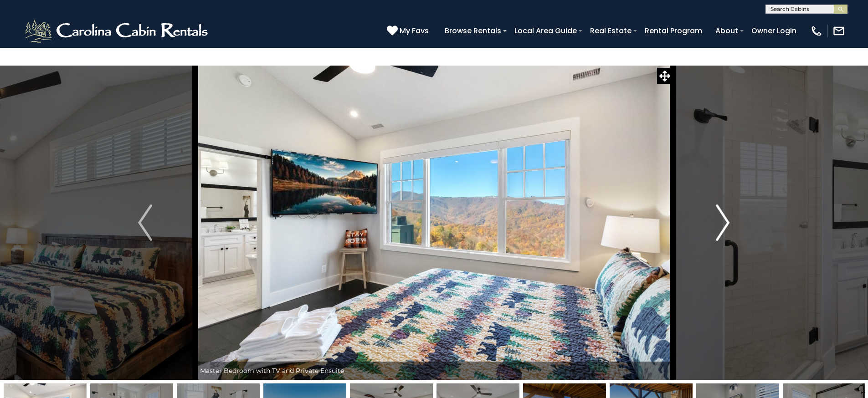  I want to click on a: Owner Login, so click(774, 31).